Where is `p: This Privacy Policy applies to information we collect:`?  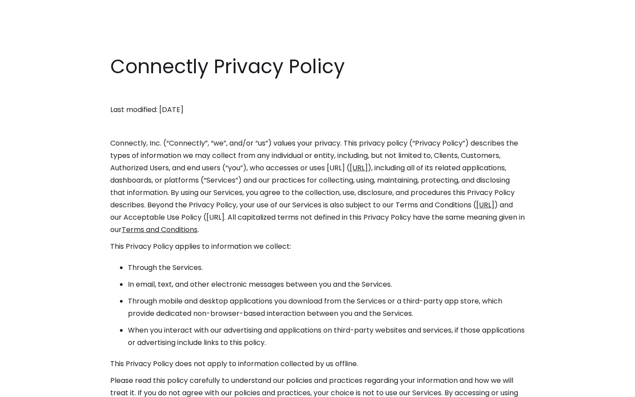
p: This Privacy Policy applies to information we collect: is located at coordinates (318, 247).